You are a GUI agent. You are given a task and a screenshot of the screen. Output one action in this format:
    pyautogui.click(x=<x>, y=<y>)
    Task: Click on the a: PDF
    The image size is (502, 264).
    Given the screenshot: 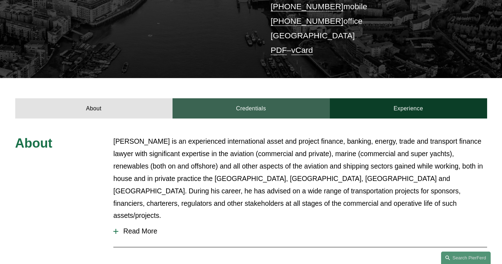 What is the action you would take?
    pyautogui.click(x=279, y=50)
    